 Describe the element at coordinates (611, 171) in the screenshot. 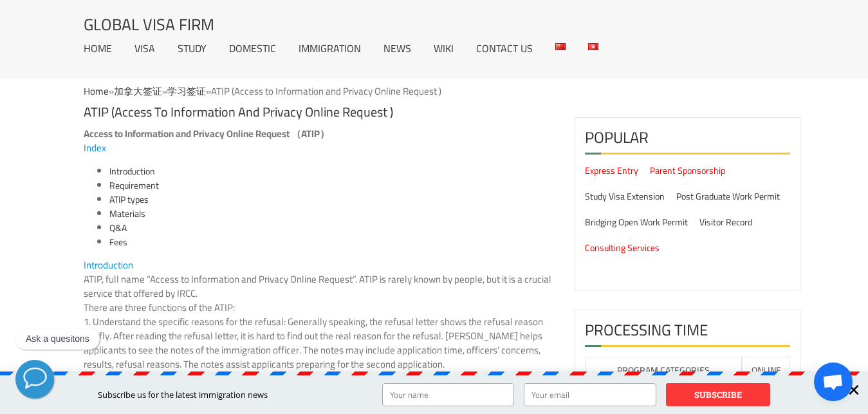

I see `a: Express Entry` at that location.